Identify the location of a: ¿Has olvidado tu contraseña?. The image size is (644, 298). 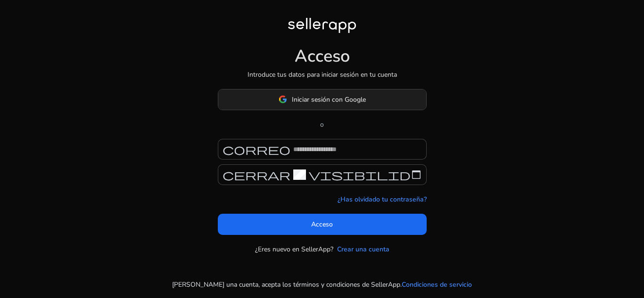
(382, 199).